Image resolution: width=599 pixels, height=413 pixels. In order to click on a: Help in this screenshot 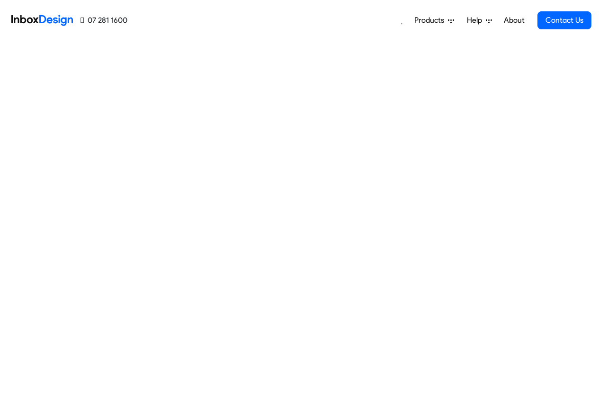, I will do `click(479, 20)`.